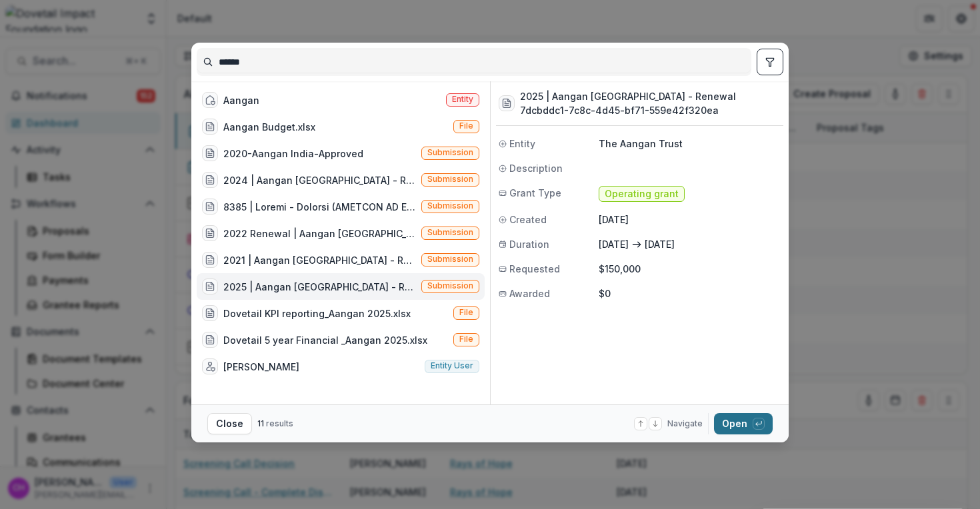 Image resolution: width=980 pixels, height=509 pixels. Describe the element at coordinates (229, 424) in the screenshot. I see `button: Close` at that location.